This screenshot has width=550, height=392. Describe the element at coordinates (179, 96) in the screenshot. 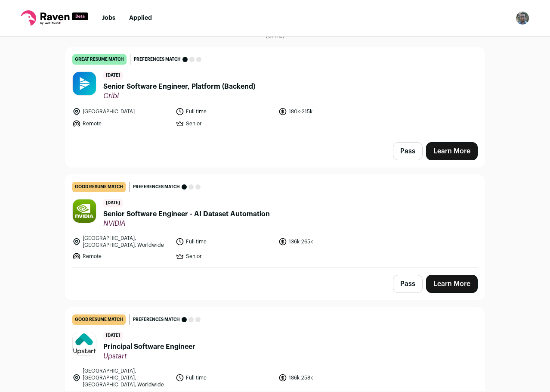

I see `span: Cribl` at that location.